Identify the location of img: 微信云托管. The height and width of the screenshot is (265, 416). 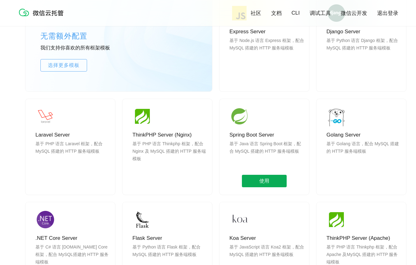
(43, 12).